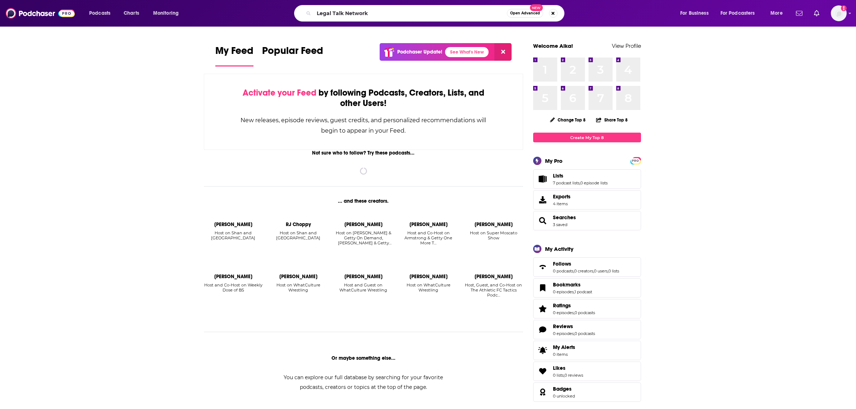  I want to click on div: New releases, episode reviews, guest credits, and personalized recommendations will begin to appe..., so click(364, 125).